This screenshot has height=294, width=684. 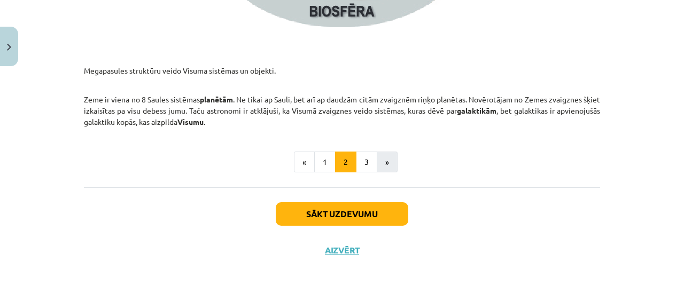 What do you see at coordinates (342, 214) in the screenshot?
I see `button: Sākt uzdevumu` at bounding box center [342, 214].